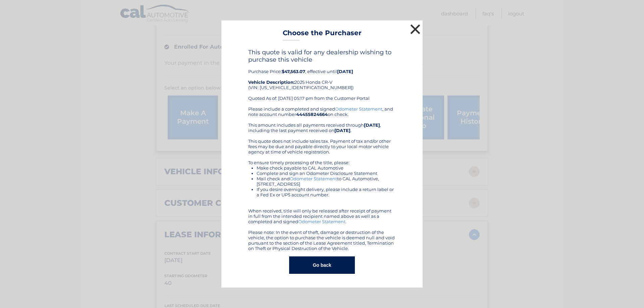 This screenshot has width=644, height=308. Describe the element at coordinates (322, 179) in the screenshot. I see `div: Please include a completed and signed , and note account number on check. This amount includes al...` at that location.